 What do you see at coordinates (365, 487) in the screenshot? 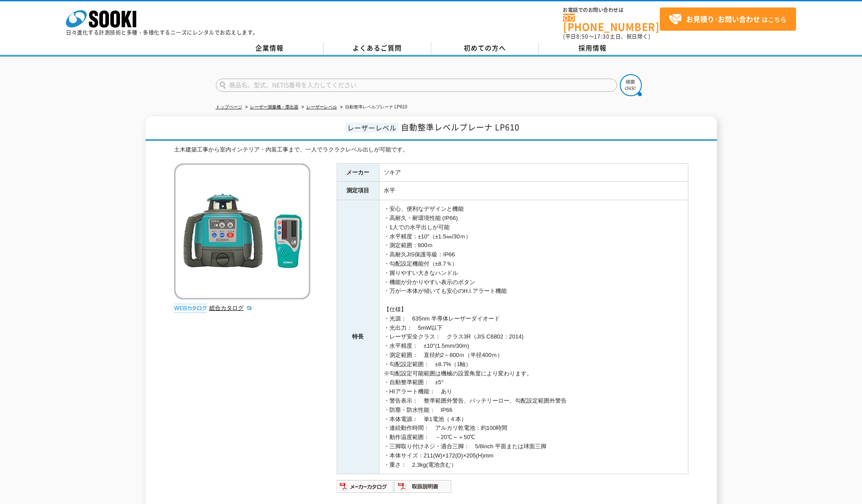
I see `img: メーカーカタログ` at bounding box center [365, 487].